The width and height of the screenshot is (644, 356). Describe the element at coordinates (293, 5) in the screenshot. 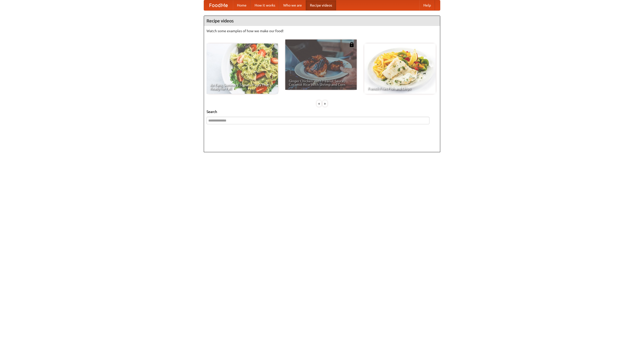

I see `a: Who we are` at that location.